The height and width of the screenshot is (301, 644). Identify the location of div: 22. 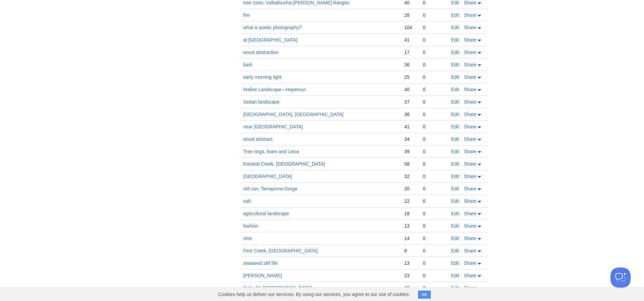
(410, 201).